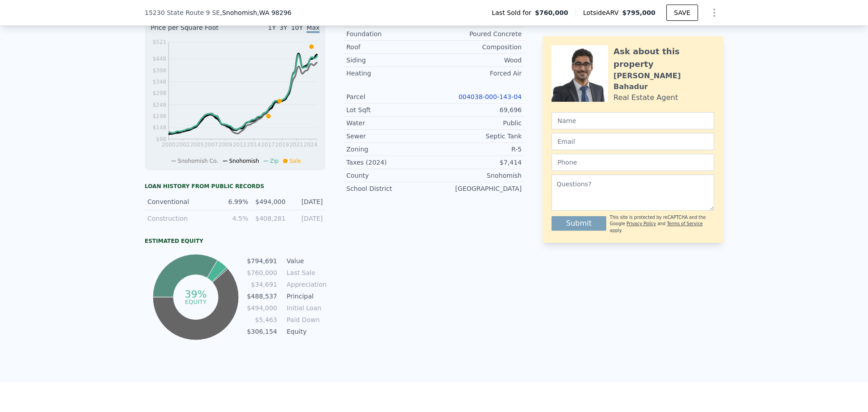 The height and width of the screenshot is (412, 868). Describe the element at coordinates (305, 320) in the screenshot. I see `td: Paid Down` at that location.